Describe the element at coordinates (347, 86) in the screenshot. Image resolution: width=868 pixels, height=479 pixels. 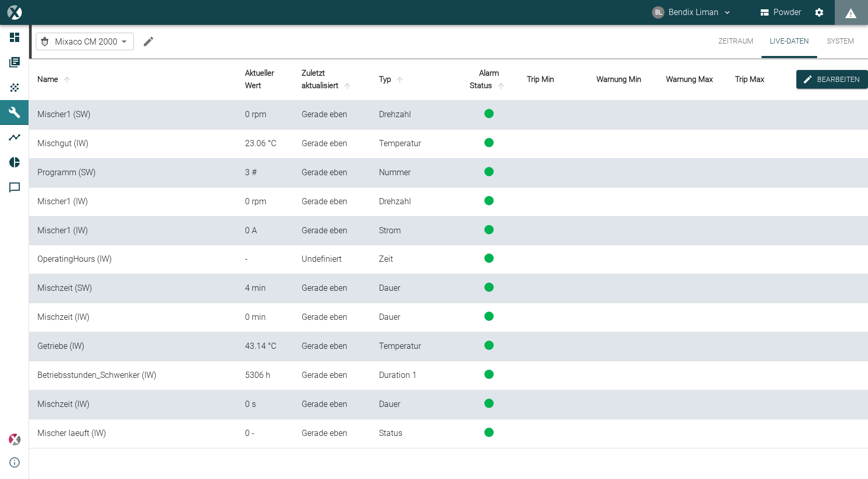
I see `span: sort-time` at that location.